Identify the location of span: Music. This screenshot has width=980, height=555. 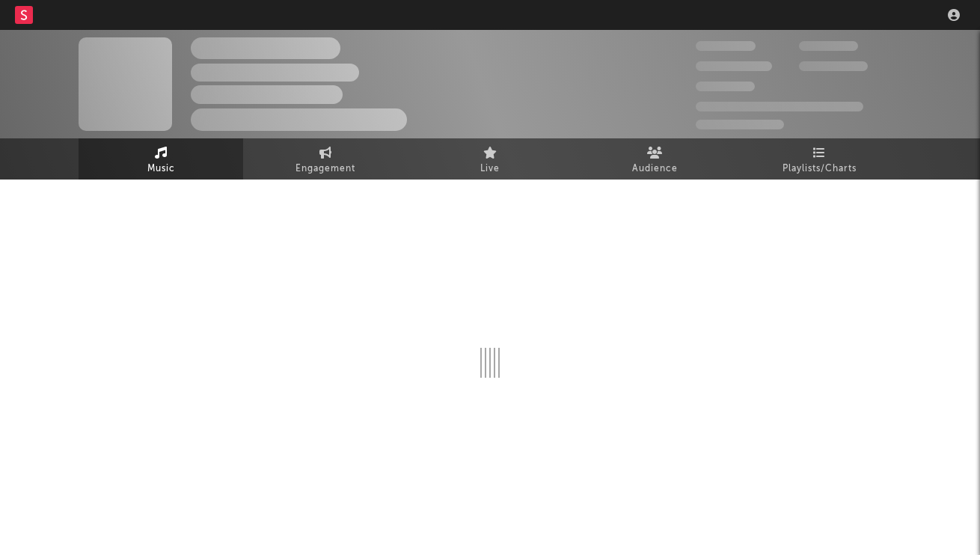
(161, 169).